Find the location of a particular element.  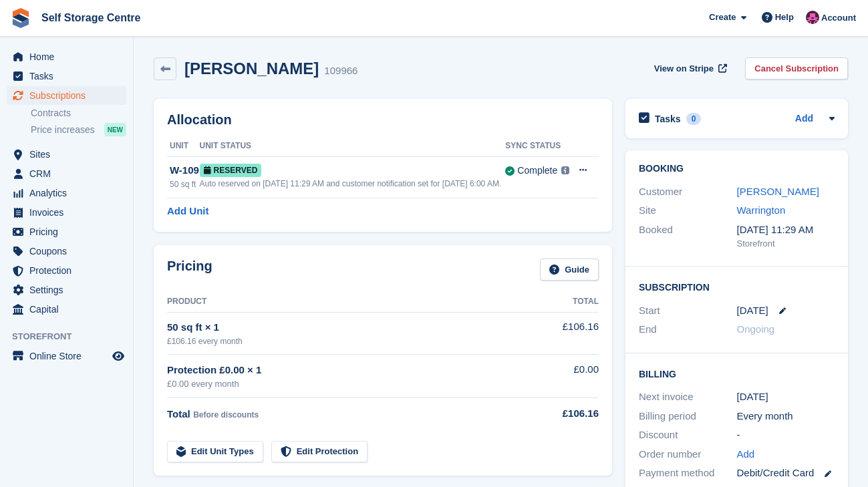

td: £106.16 is located at coordinates (565, 332).